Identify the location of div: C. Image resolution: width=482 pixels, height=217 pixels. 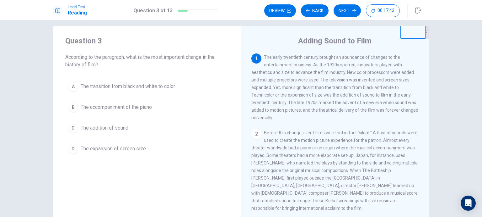
(73, 128).